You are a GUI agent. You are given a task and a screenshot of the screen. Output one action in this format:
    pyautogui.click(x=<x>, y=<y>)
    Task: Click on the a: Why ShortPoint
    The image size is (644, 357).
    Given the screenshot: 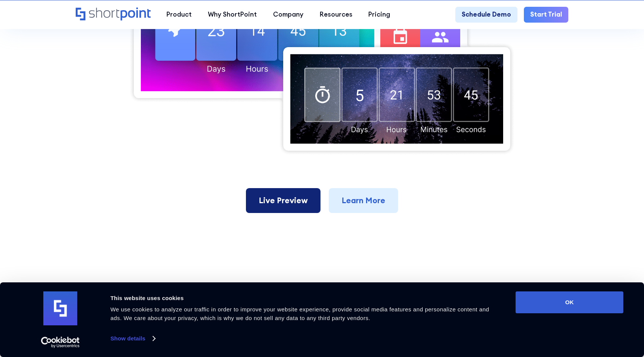 What is the action you would take?
    pyautogui.click(x=232, y=15)
    